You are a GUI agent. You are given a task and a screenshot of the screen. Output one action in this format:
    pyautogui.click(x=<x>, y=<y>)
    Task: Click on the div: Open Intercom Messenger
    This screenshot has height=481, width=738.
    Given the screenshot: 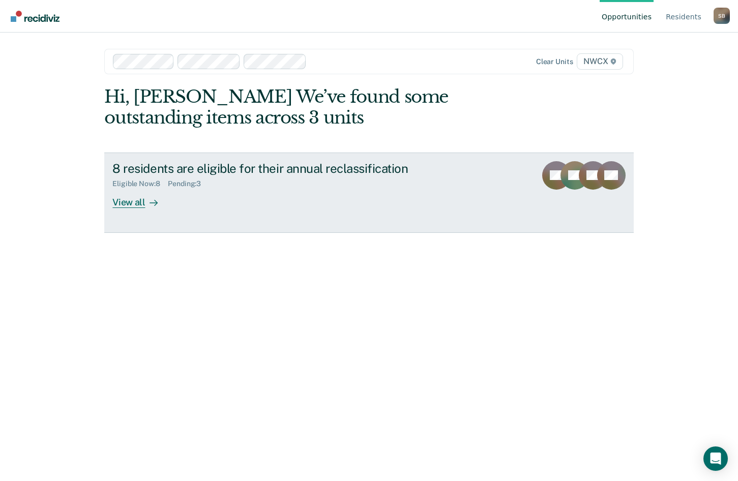 What is the action you would take?
    pyautogui.click(x=716, y=459)
    